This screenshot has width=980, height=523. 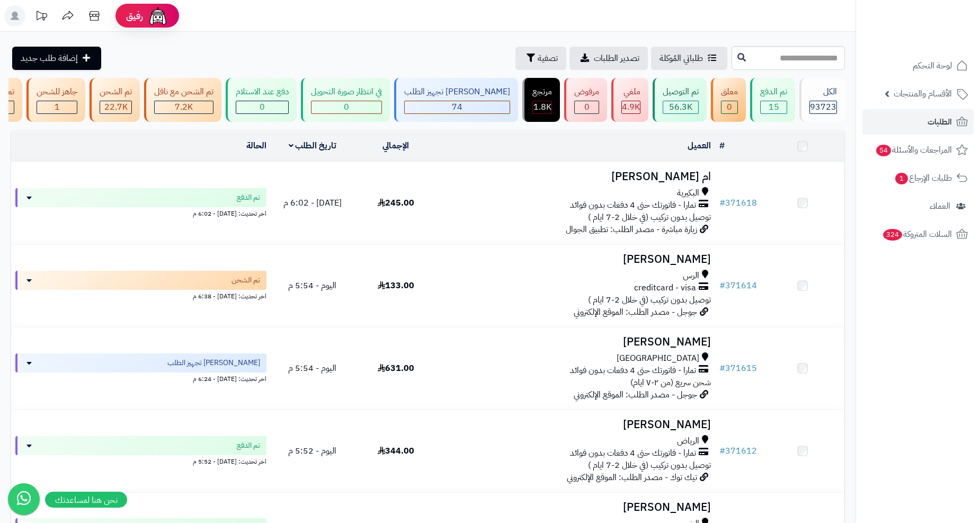 What do you see at coordinates (824, 107) in the screenshot?
I see `span: 93723` at bounding box center [824, 107].